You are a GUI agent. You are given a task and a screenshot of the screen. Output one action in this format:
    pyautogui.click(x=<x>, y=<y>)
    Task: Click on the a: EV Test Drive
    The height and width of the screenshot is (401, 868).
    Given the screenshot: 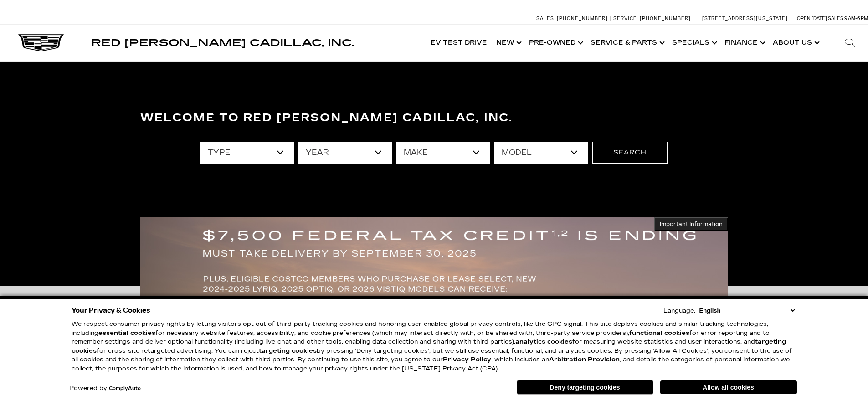 What is the action you would take?
    pyautogui.click(x=459, y=43)
    